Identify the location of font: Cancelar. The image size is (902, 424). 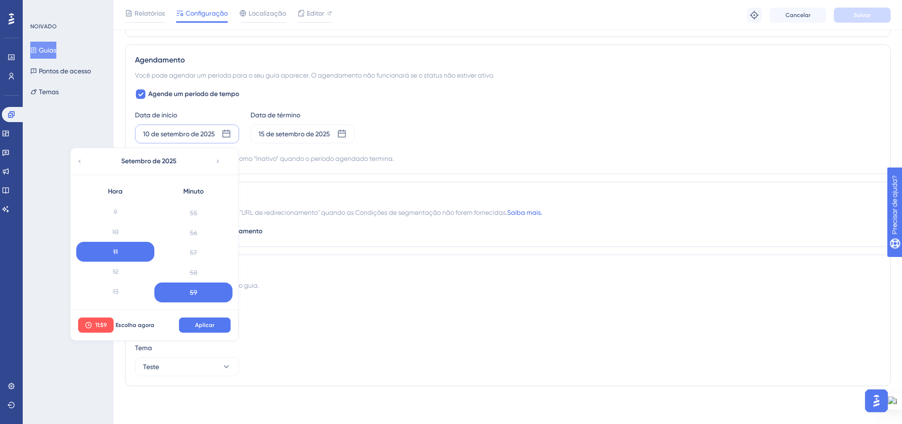
(798, 15).